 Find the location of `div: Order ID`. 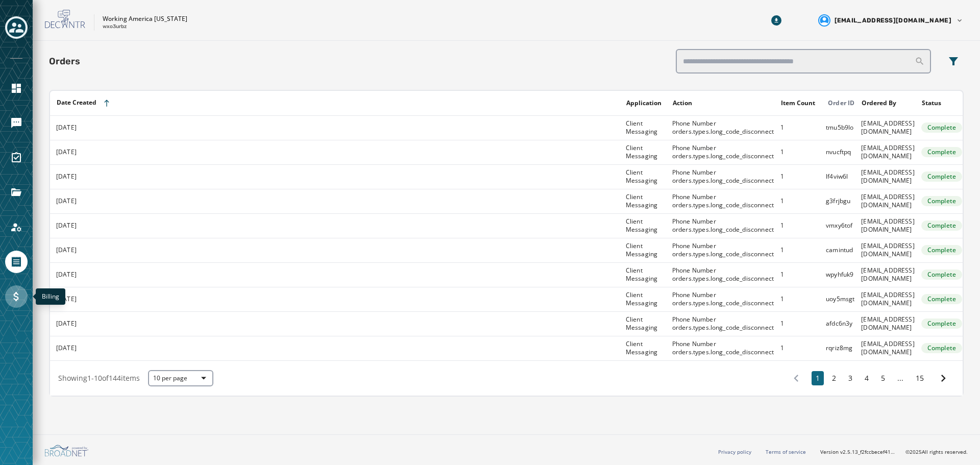

div: Order ID is located at coordinates (841, 103).